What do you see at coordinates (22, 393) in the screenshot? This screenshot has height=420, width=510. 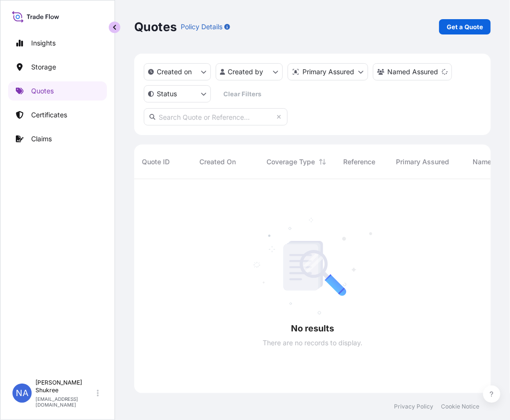 I see `span: NA` at bounding box center [22, 393].